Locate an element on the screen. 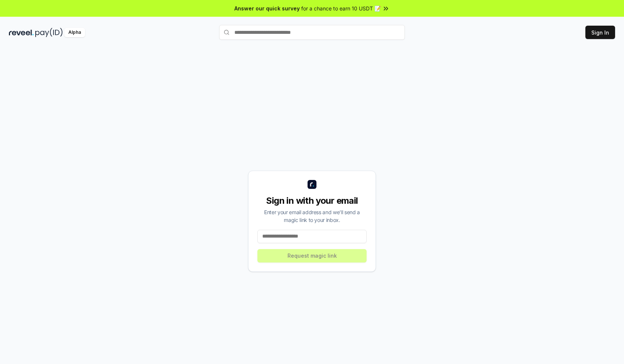  img: pay_id is located at coordinates (49, 32).